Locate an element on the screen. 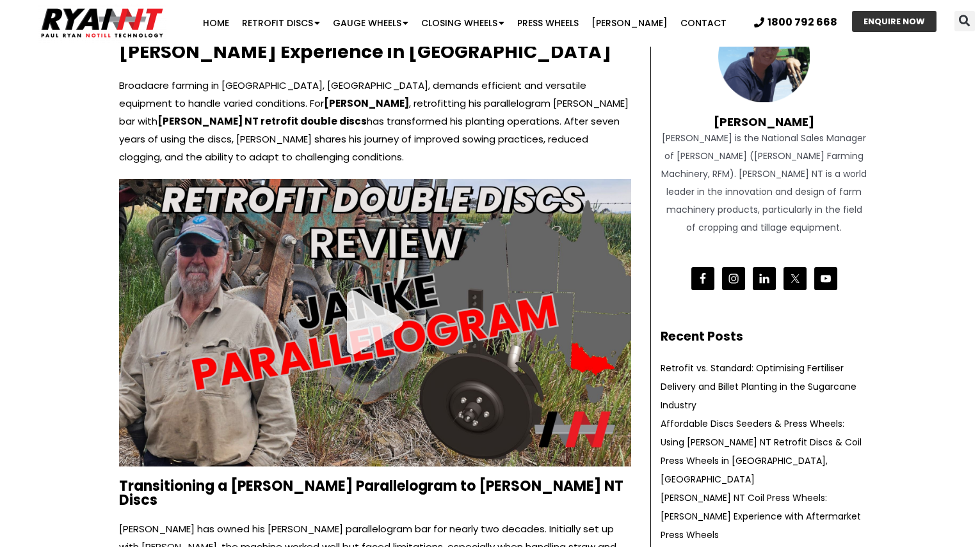 The image size is (980, 547). a: Press Wheels is located at coordinates (547, 23).